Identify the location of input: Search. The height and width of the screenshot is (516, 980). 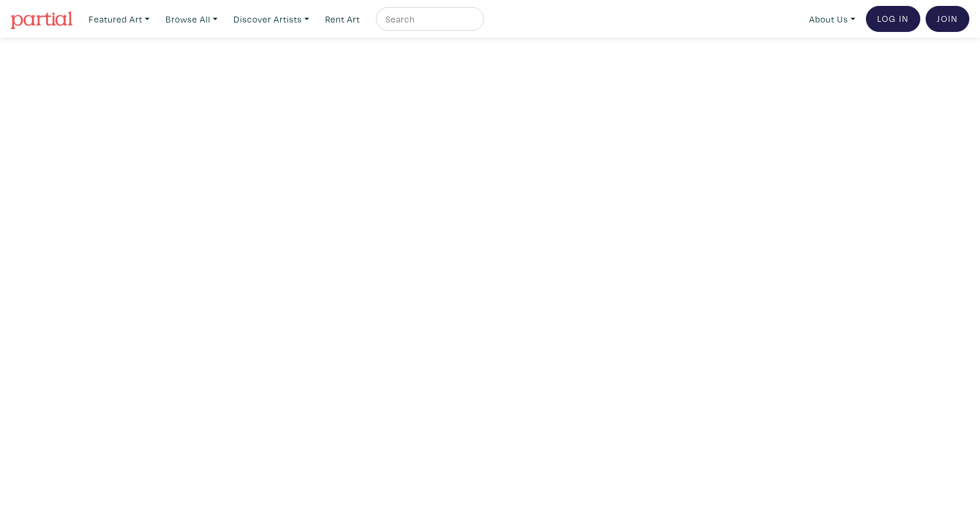
(429, 19).